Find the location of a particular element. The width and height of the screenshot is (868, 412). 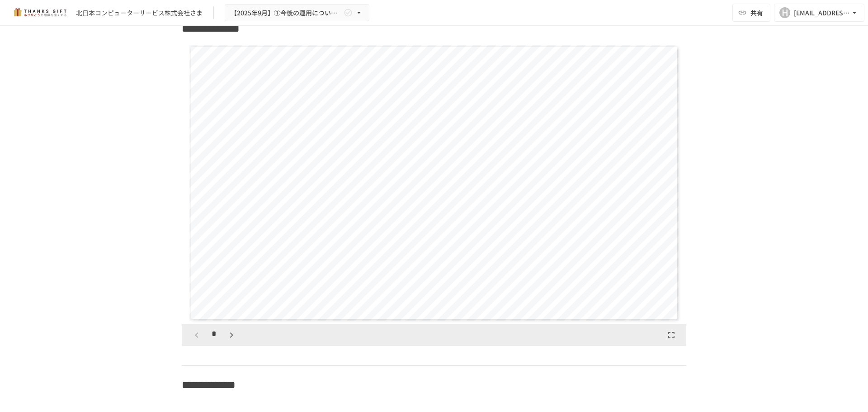

div: 北日本コンピューターサービス株式会社さま is located at coordinates (139, 13).